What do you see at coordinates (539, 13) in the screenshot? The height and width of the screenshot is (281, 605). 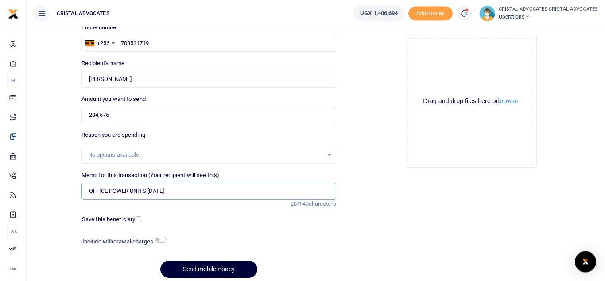 I see `a: profile-user CRISTAL ADVOCATES CRISTAL ADVOCATES Operations` at bounding box center [539, 13].